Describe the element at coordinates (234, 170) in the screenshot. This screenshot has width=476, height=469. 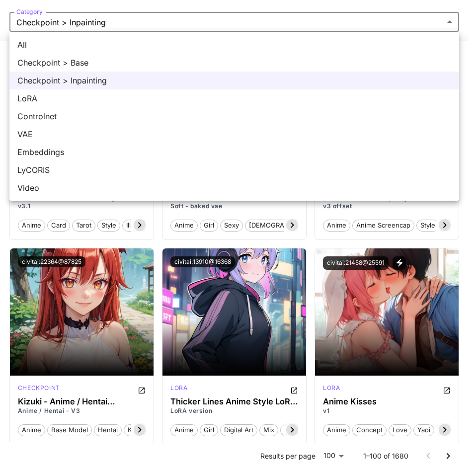
I see `span: LyCORIS` at that location.